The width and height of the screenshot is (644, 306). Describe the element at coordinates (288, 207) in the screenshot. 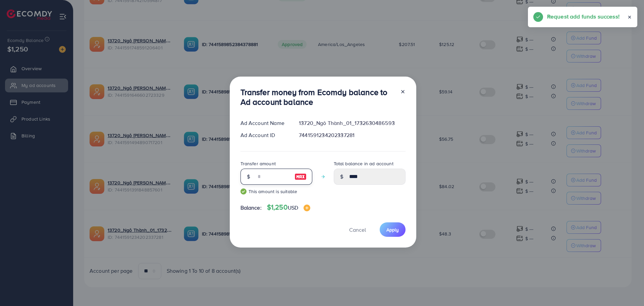

I see `h4: $1,250` at that location.